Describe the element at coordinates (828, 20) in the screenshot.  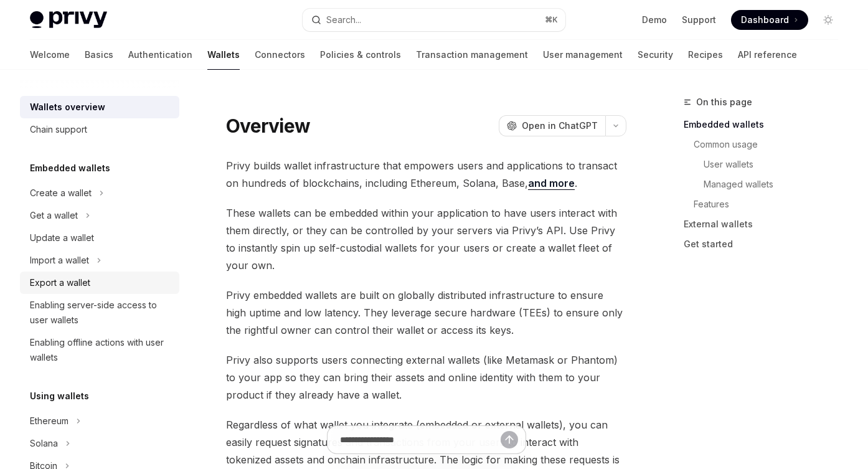
I see `button: Toggle dark mode` at that location.